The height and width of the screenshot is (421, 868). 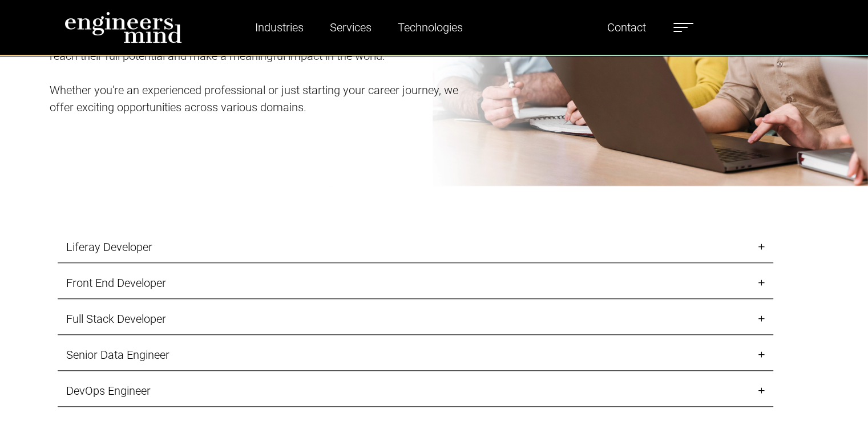 What do you see at coordinates (415, 355) in the screenshot?
I see `a: Senior Data Engineer` at bounding box center [415, 355].